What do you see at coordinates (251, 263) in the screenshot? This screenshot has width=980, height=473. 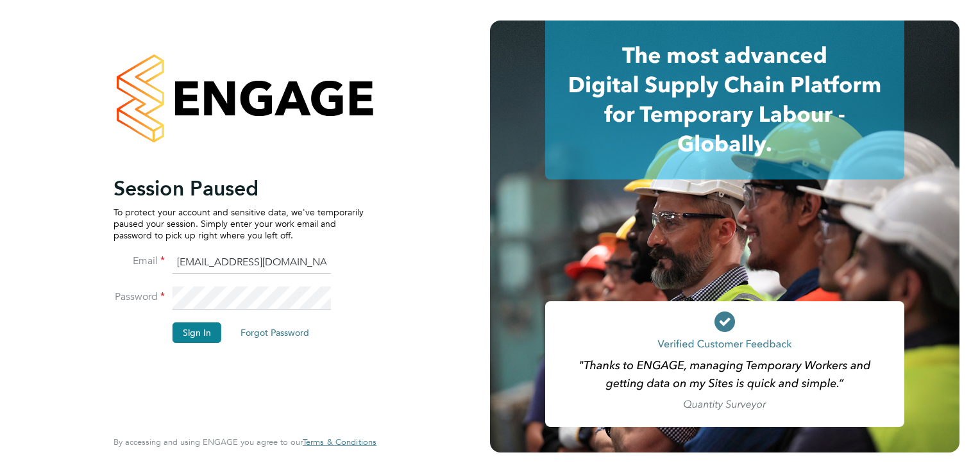 I see `input: Enter your work email...` at bounding box center [251, 263].